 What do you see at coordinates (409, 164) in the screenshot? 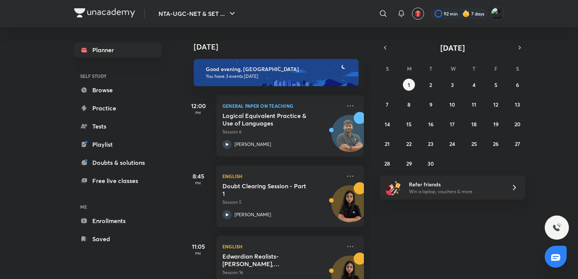
I see `button: September 29, 2025` at bounding box center [409, 164].